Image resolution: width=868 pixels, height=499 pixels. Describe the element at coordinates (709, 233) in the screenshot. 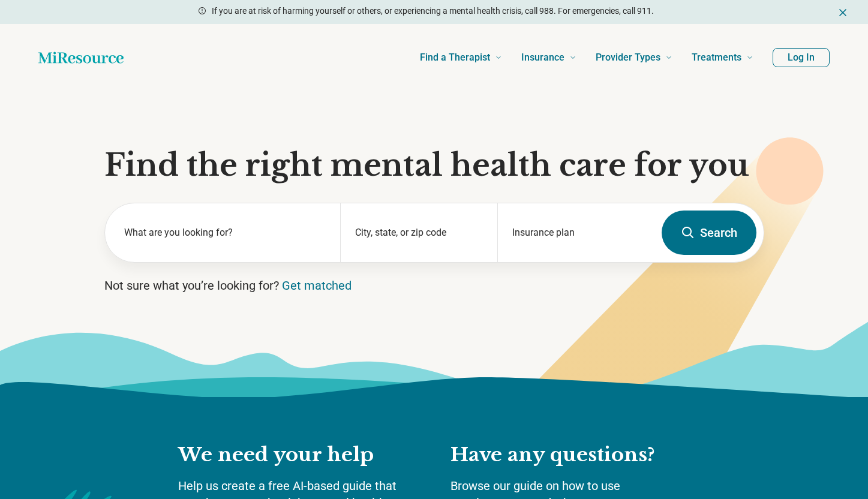

I see `button: Search` at that location.